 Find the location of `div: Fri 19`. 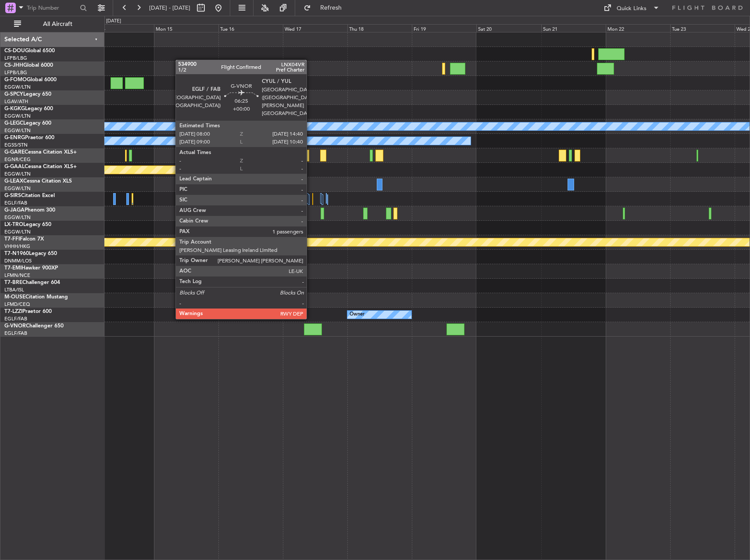

div: Fri 19 is located at coordinates (444, 28).